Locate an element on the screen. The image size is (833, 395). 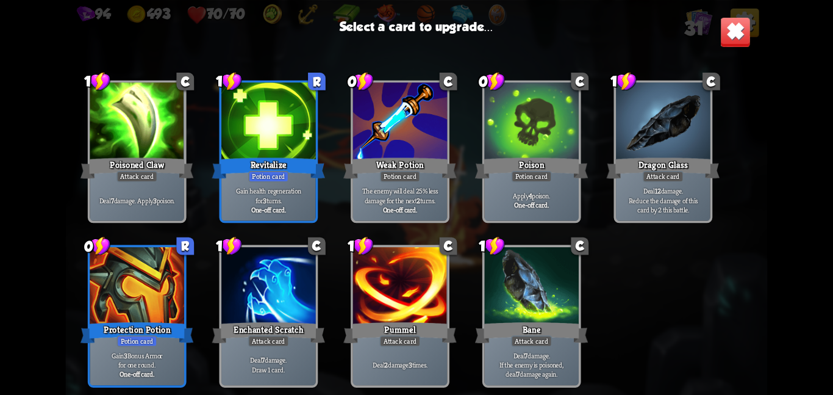
div: Enchanted Scratch is located at coordinates (268, 332).